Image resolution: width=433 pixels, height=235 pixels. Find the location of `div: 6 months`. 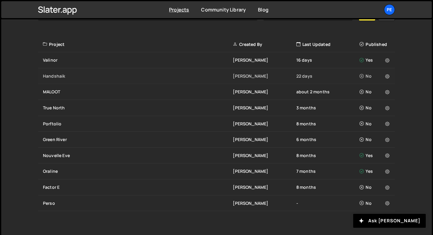

div: 6 months is located at coordinates (328, 140).